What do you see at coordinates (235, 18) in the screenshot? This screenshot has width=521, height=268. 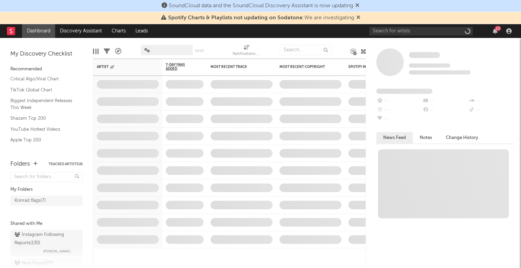 I see `span: Spotify Charts & Playlists not updating on Sodatone` at bounding box center [235, 18].